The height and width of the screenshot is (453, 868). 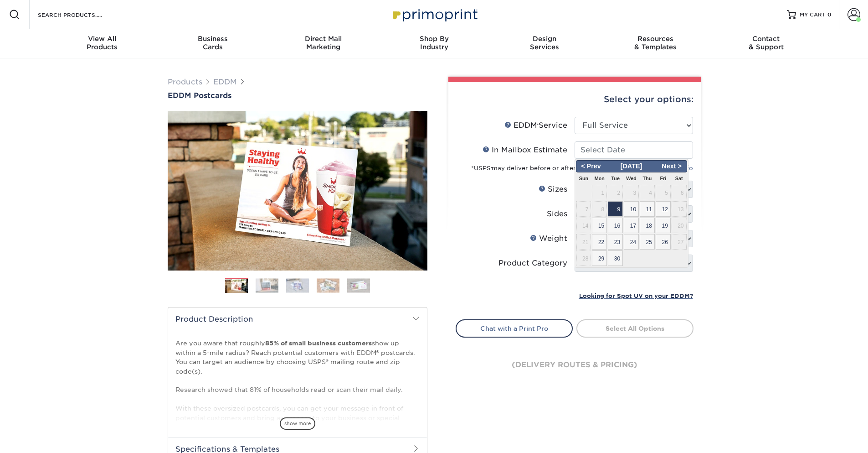 I want to click on th: Wed, so click(x=631, y=178).